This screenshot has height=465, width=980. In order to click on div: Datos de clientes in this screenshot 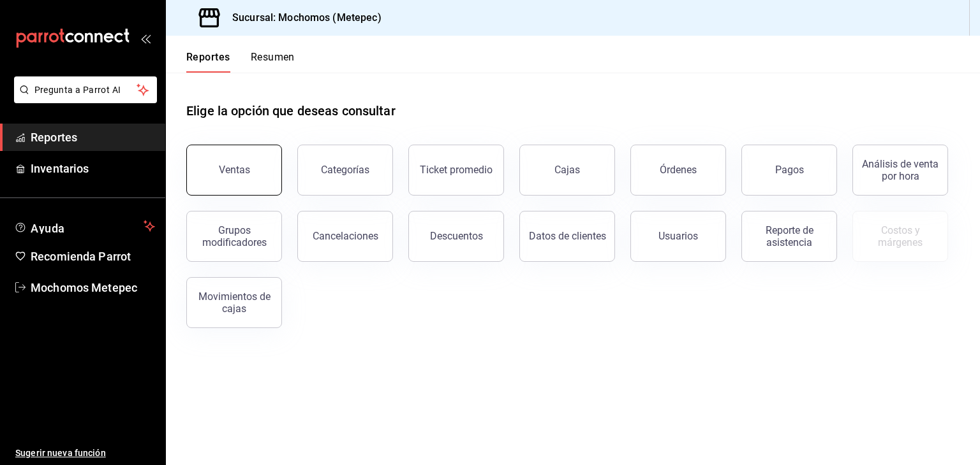, I will do `click(567, 236)`.